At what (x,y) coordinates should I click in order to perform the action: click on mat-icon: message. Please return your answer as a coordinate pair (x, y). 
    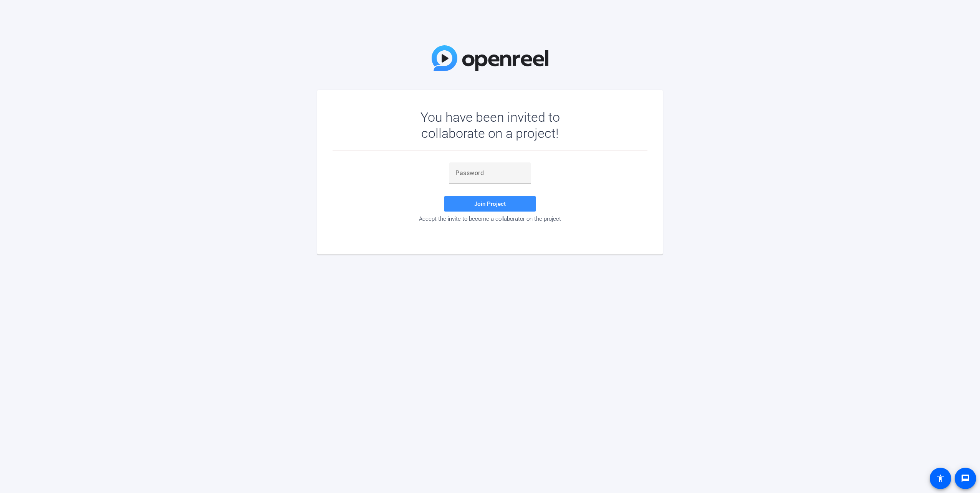
    Looking at the image, I should click on (965, 478).